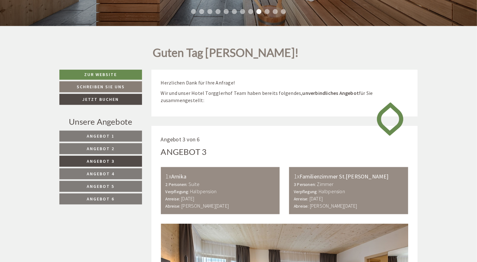 Image resolution: width=477 pixels, height=262 pixels. Describe the element at coordinates (101, 174) in the screenshot. I see `span: Angebot 4` at that location.